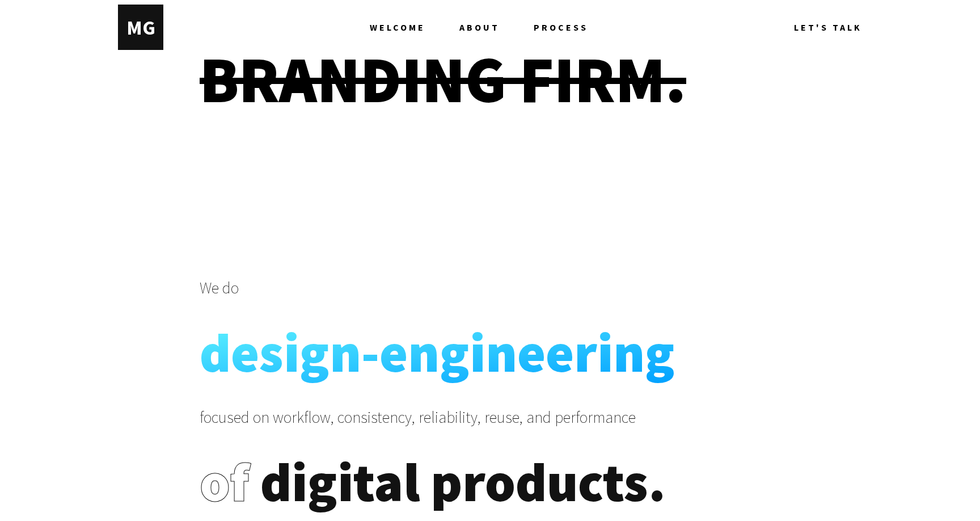 This screenshot has width=980, height=521. I want to click on span: of, so click(230, 482).